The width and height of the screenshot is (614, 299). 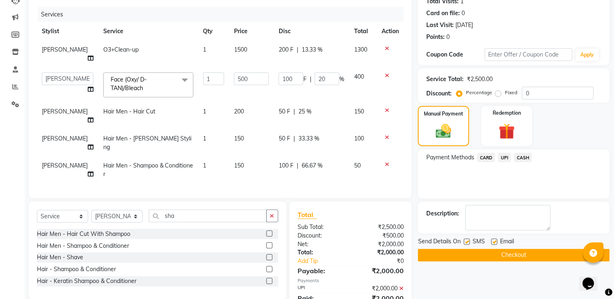 I want to click on div: Card on file:, so click(x=443, y=13).